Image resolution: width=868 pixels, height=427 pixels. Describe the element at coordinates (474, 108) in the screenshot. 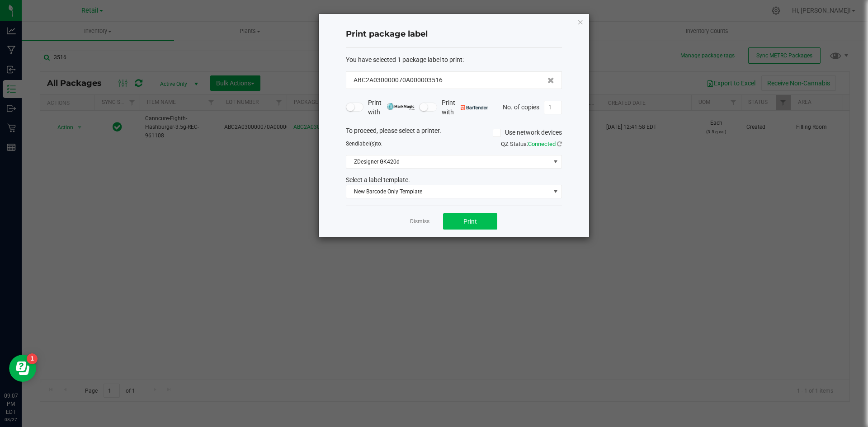

I see `img: bartender.png` at that location.